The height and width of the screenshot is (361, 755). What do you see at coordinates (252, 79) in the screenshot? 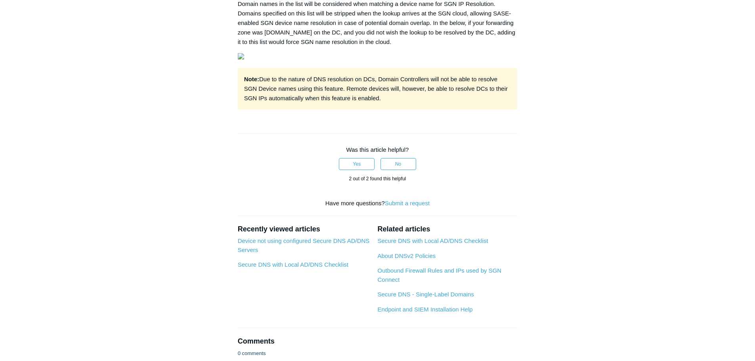
I see `strong: Note:` at bounding box center [252, 79].